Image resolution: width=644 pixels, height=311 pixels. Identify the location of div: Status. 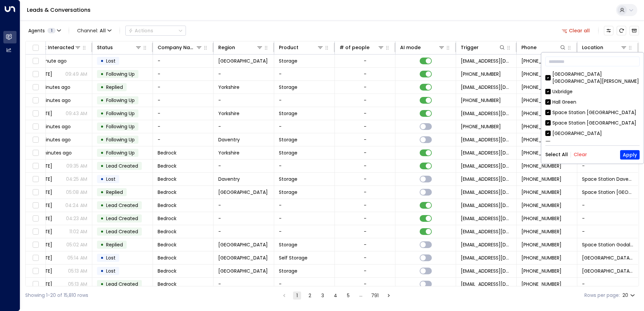
(105, 47).